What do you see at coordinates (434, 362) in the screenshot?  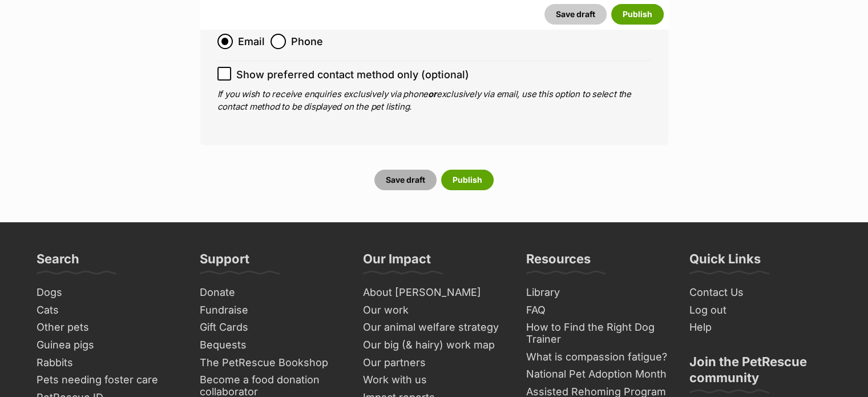 I see `a: Our partners` at bounding box center [434, 362].